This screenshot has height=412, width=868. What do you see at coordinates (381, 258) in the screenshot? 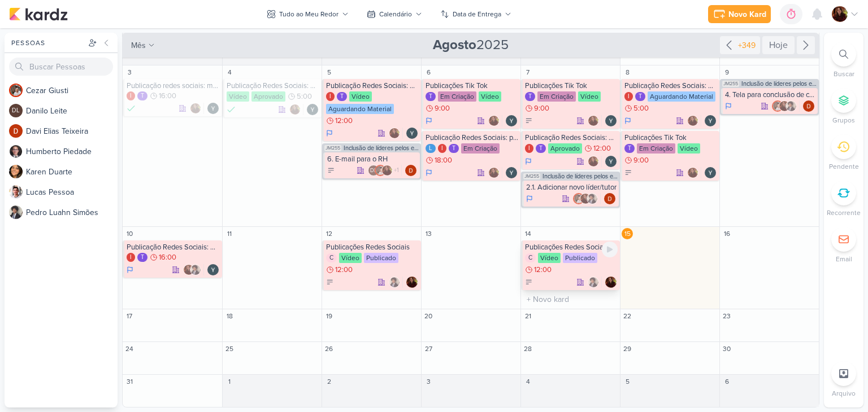
I see `div: Publicado` at bounding box center [381, 258].